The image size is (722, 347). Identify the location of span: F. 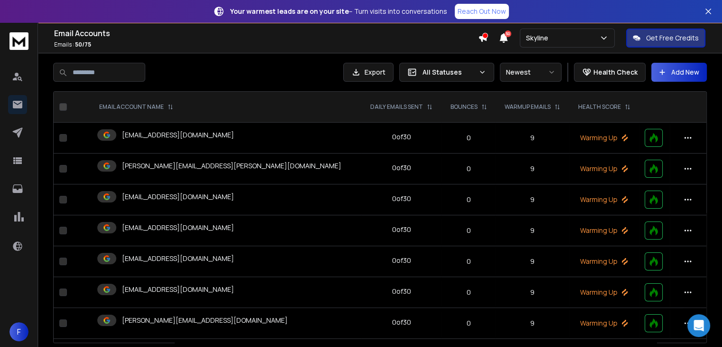
(19, 331).